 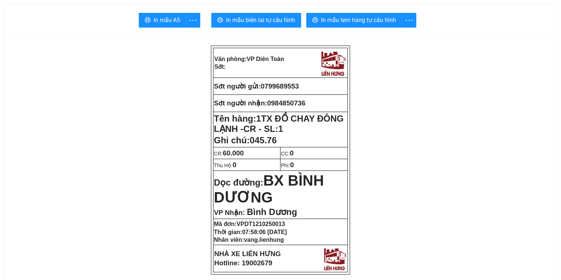 I want to click on strong: Dọc đường:, so click(x=269, y=191).